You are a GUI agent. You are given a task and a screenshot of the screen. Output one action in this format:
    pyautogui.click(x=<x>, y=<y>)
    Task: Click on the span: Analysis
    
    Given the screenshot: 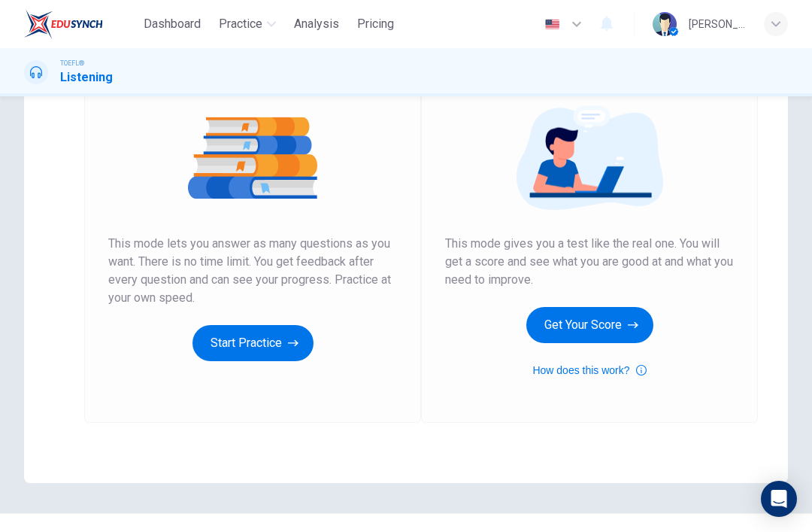 What is the action you would take?
    pyautogui.click(x=316, y=24)
    